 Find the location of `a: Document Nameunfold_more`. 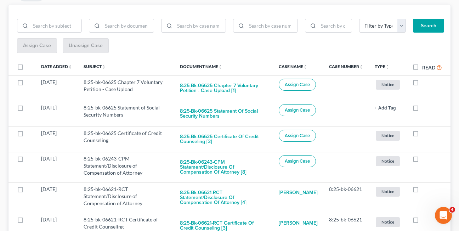

a: Document Nameunfold_more is located at coordinates (201, 66).